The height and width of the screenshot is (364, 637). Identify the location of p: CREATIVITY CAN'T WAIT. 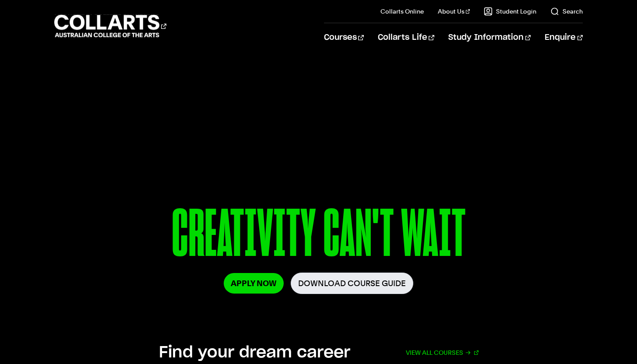
(318, 236).